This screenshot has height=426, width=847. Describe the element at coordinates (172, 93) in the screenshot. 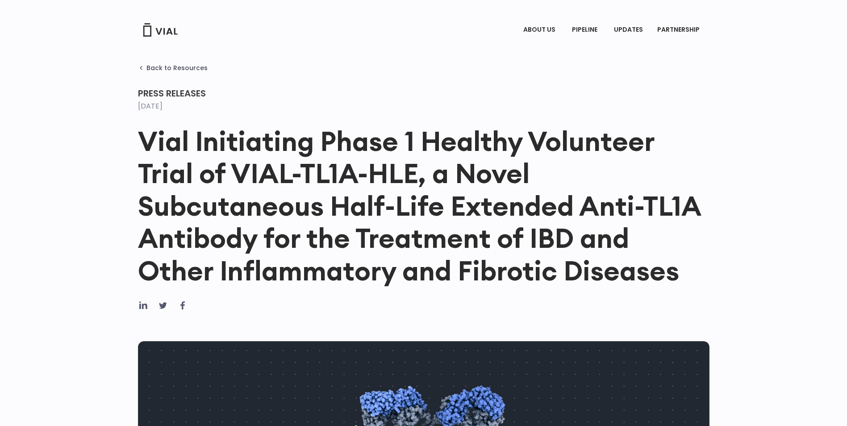

I see `span: Press Releases` at that location.